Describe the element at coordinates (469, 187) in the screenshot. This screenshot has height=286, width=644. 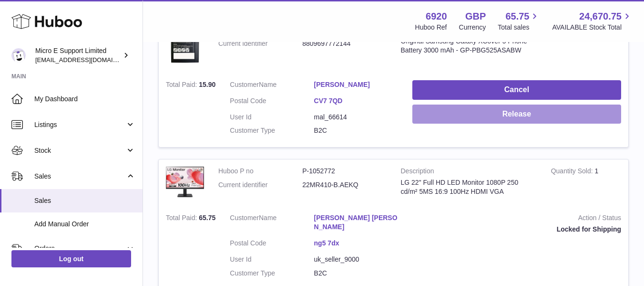
I see `div: LG 22" Full HD LED Monitor 1080P 250 cd/m² 5MS 16:9 100Hz HDMI VGA` at that location.